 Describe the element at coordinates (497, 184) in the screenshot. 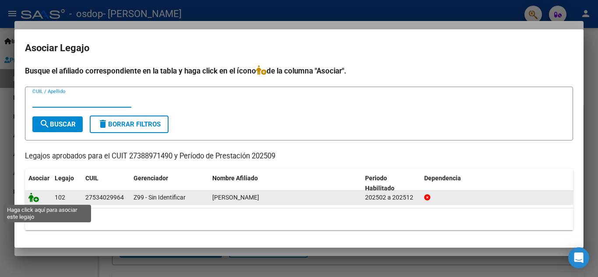

I see `datatable-header-cell: Dependencia` at that location.